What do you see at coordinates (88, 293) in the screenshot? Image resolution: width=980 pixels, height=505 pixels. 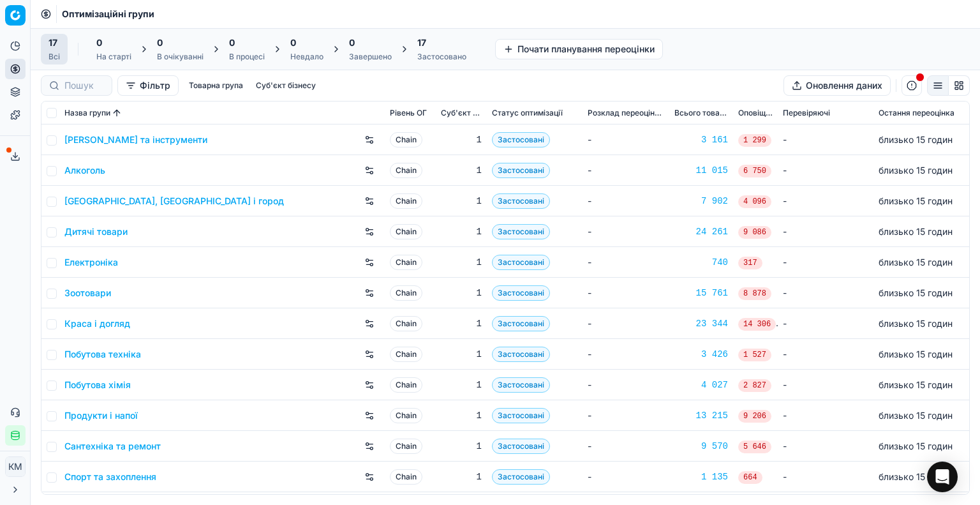 I see `a: Зоотовари` at bounding box center [88, 293].